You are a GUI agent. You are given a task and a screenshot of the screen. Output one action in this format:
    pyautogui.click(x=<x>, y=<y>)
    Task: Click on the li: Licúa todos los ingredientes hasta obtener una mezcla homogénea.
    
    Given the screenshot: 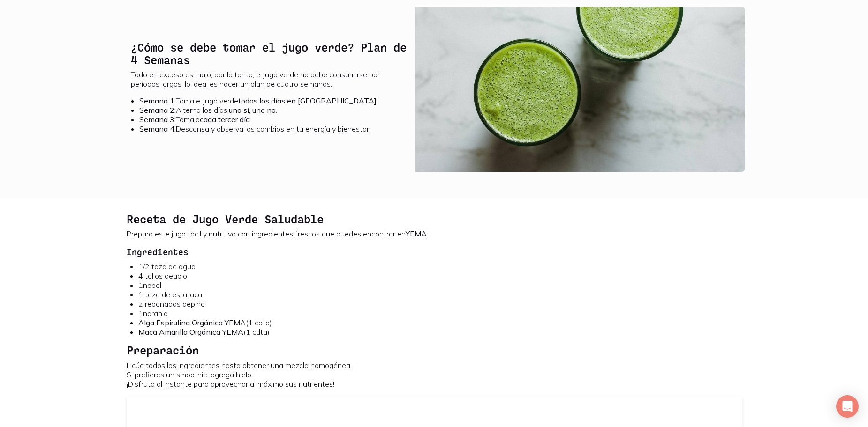 What is the action you would take?
    pyautogui.click(x=434, y=366)
    